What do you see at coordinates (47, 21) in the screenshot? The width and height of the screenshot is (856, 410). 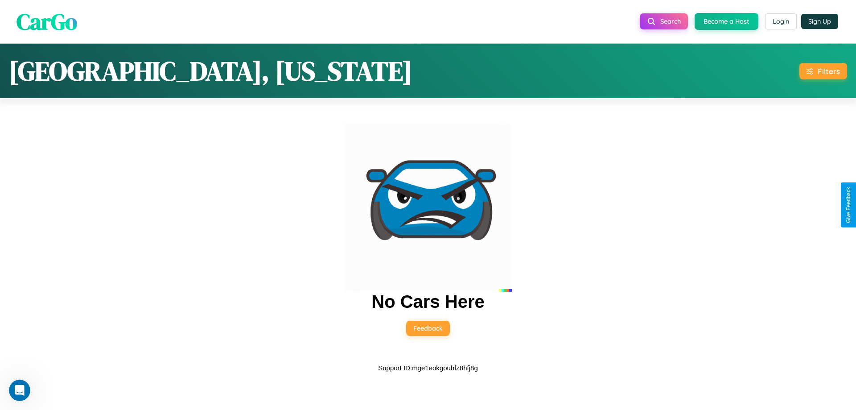 I see `span: CarGo` at bounding box center [47, 21].